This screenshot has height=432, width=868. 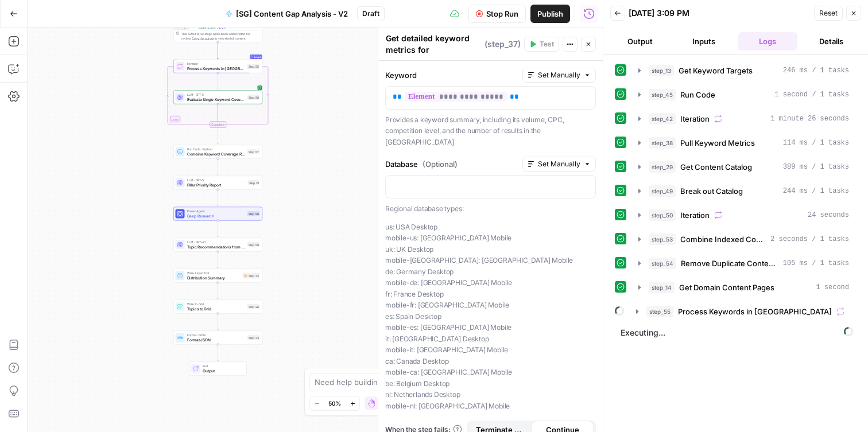 I want to click on button: 1 second, so click(x=743, y=287).